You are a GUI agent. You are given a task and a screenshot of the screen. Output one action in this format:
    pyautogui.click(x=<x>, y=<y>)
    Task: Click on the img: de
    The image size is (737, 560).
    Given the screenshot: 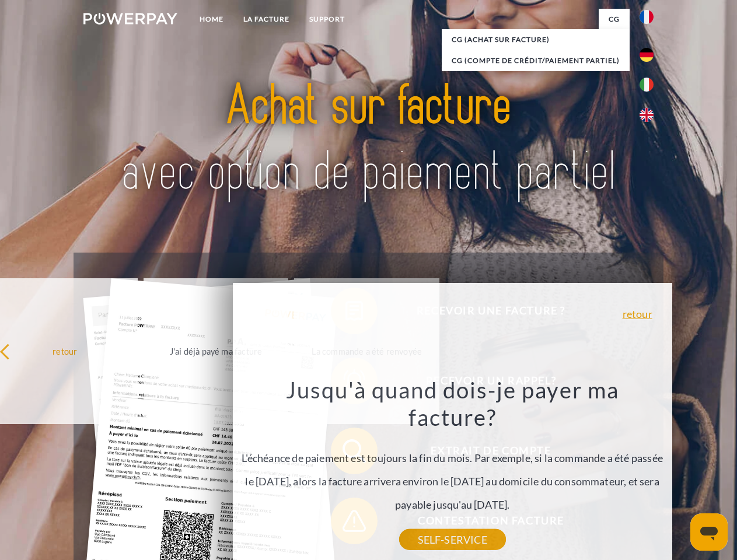 What is the action you would take?
    pyautogui.click(x=647, y=55)
    